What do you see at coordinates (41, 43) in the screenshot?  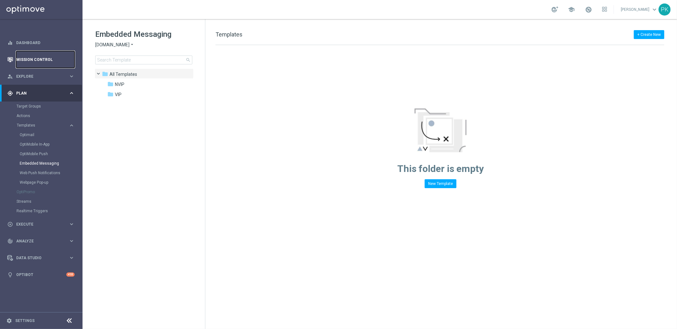 I see `div: equalizer Dashboard` at bounding box center [41, 43].